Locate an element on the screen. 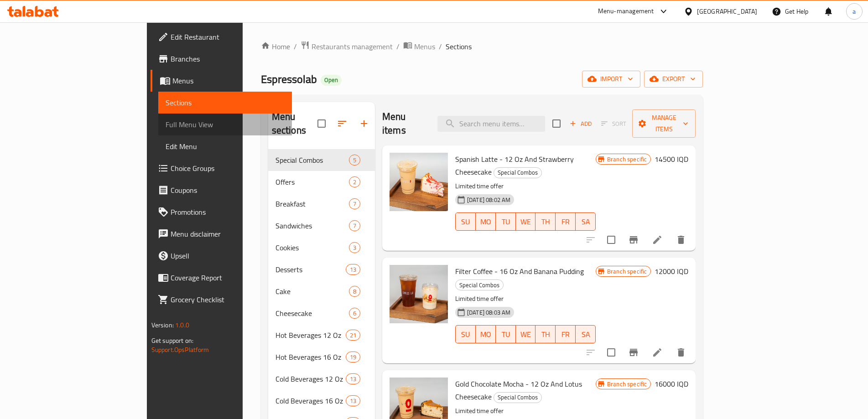  span: Get support on: is located at coordinates (172, 341).